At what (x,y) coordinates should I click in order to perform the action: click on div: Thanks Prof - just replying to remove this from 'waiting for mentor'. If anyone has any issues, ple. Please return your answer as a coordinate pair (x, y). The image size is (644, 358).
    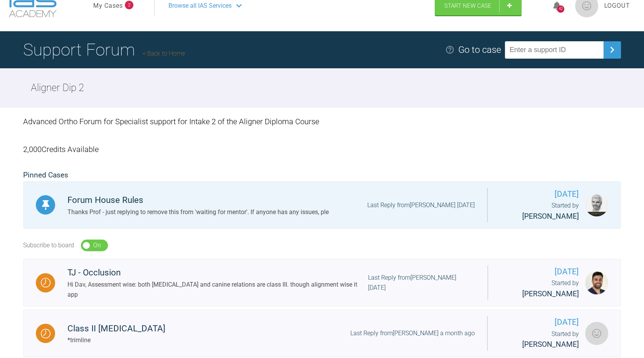
    Looking at the image, I should click on (198, 212).